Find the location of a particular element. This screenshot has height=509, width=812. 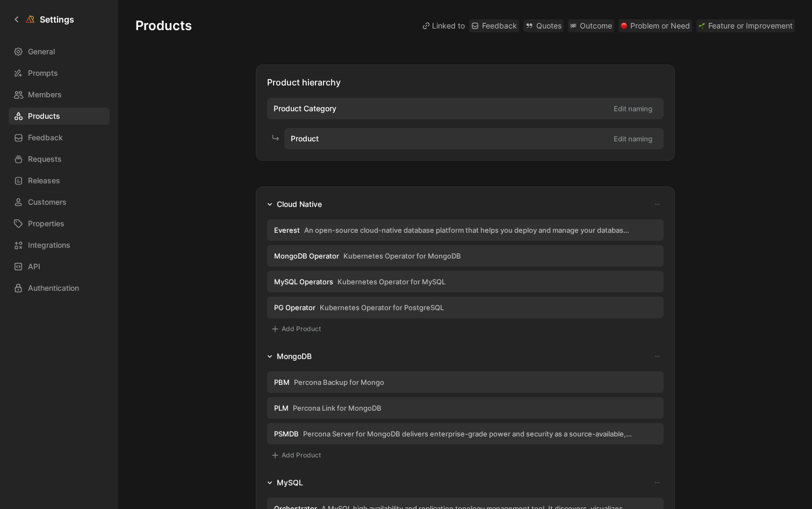

span: Requests is located at coordinates (45, 159).